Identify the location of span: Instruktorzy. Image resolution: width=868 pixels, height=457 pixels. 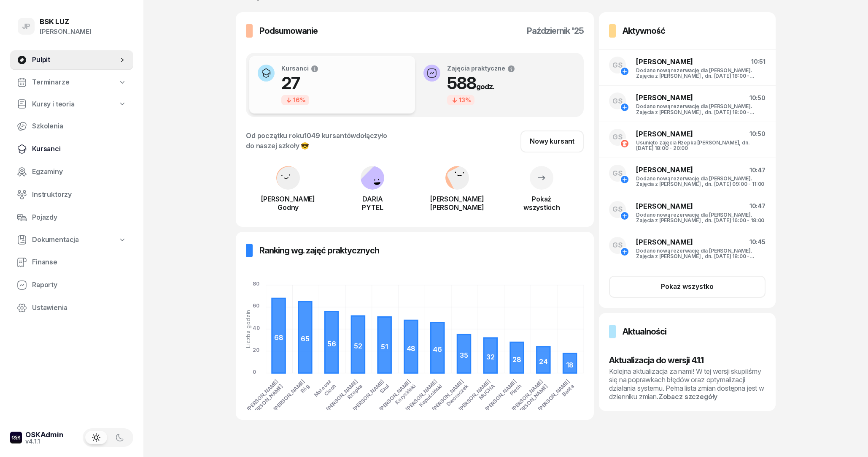
(79, 194).